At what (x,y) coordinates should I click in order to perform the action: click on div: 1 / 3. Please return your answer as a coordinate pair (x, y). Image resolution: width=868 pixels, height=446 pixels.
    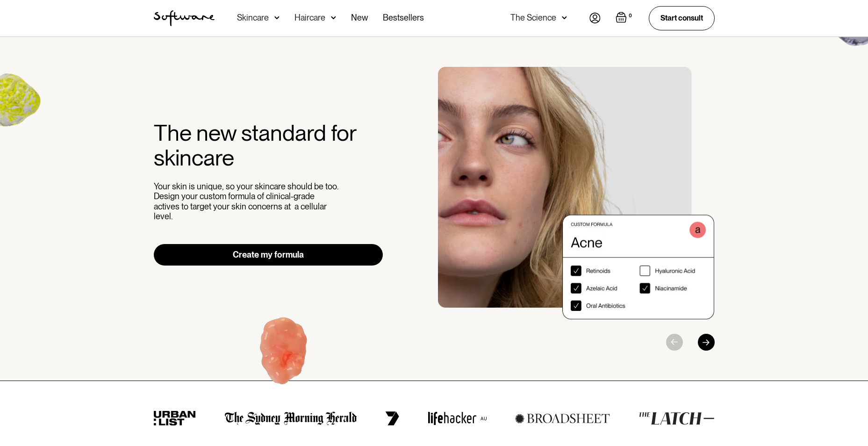
    Looking at the image, I should click on (576, 193).